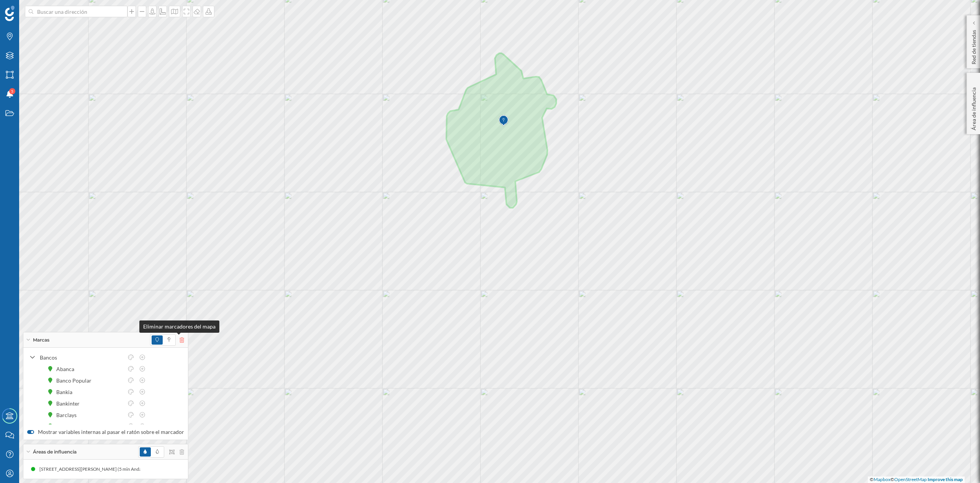  I want to click on div: BBVA, so click(65, 426).